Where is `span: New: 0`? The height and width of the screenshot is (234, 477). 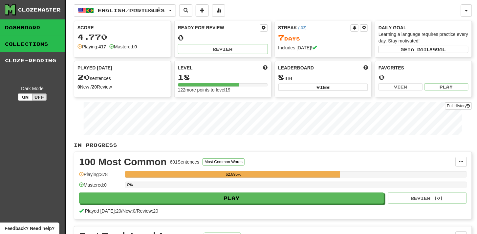 span: New: 0 is located at coordinates (129, 211).